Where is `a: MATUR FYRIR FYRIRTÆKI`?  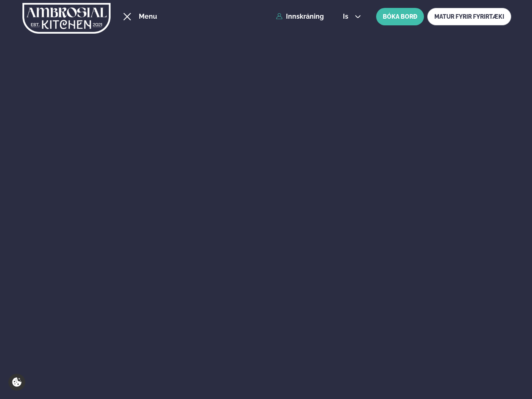 a: MATUR FYRIR FYRIRTÆKI is located at coordinates (469, 17).